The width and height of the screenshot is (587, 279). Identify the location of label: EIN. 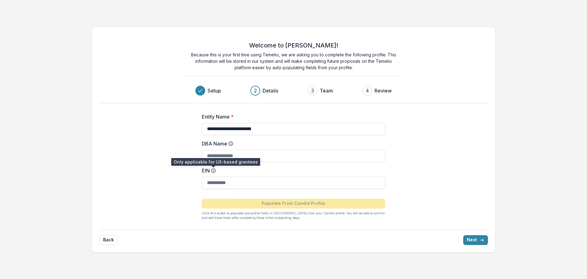
(292, 170).